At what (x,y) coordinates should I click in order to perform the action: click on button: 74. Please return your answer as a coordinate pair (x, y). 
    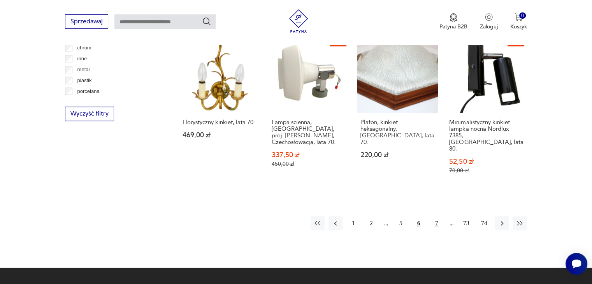
    Looking at the image, I should click on (484, 223).